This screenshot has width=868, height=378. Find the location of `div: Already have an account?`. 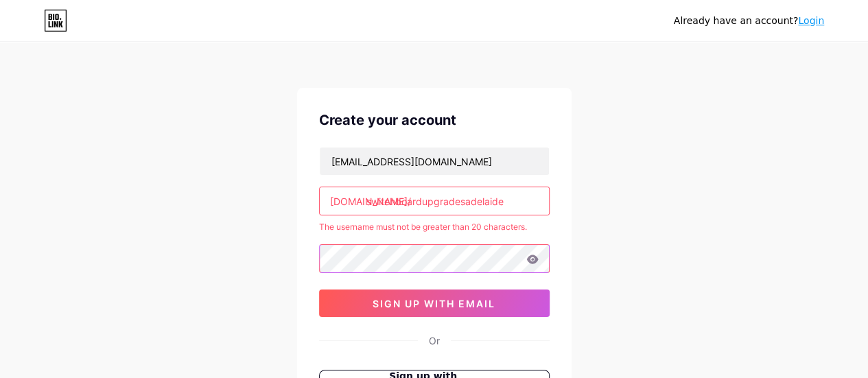

div: Already have an account? is located at coordinates (749, 21).